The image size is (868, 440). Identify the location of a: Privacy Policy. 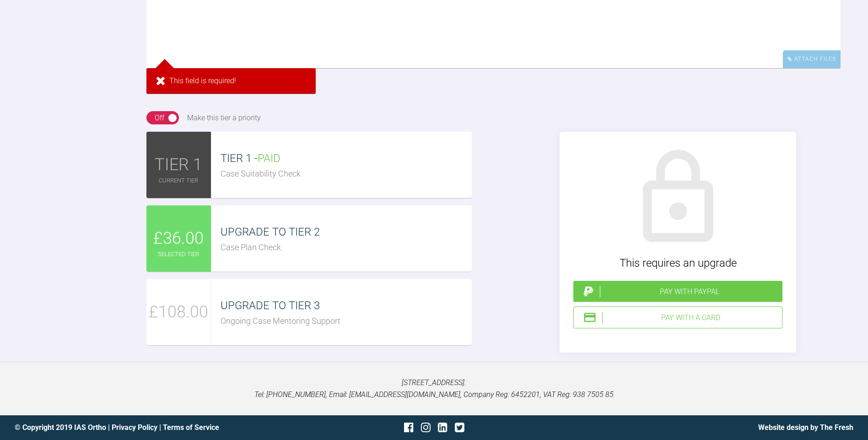
(134, 427).